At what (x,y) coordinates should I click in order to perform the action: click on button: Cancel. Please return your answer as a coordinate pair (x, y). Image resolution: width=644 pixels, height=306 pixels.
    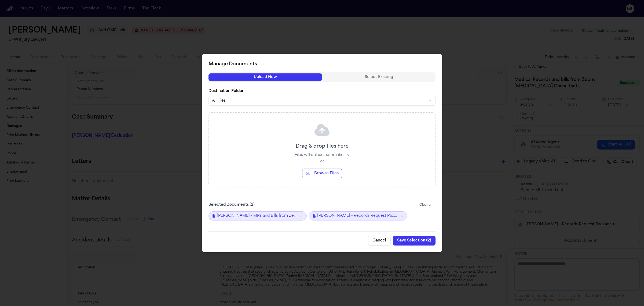
    Looking at the image, I should click on (379, 240).